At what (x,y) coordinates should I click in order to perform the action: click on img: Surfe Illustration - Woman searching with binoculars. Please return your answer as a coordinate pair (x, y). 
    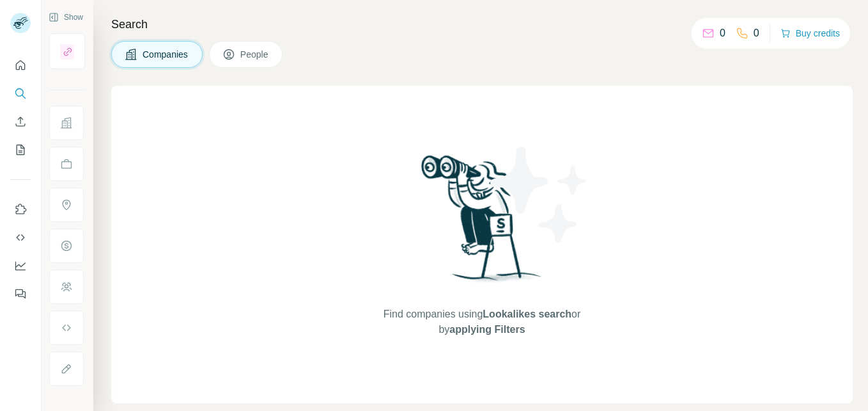
    Looking at the image, I should click on (482, 223).